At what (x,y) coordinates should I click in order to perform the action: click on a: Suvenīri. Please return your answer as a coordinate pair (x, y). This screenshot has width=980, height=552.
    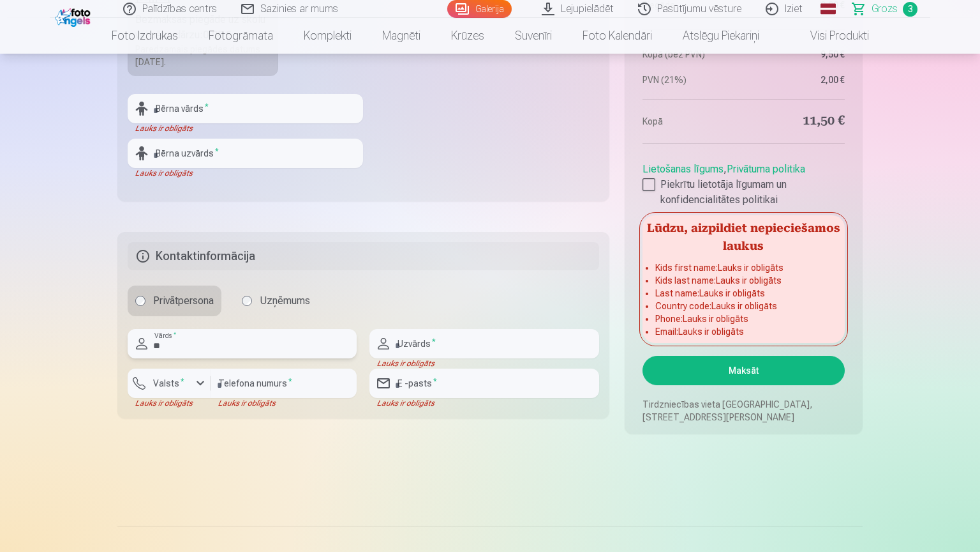
    Looking at the image, I should click on (534, 36).